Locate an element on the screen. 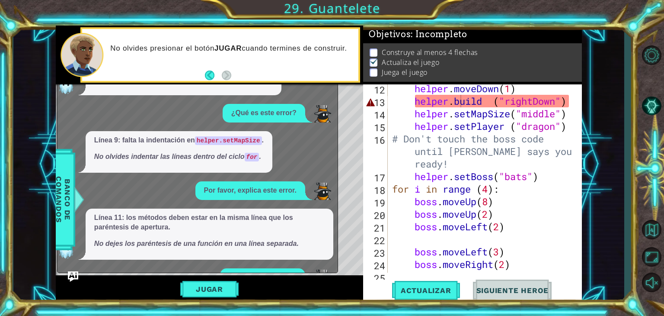  span: Objetivos is located at coordinates (418, 34).